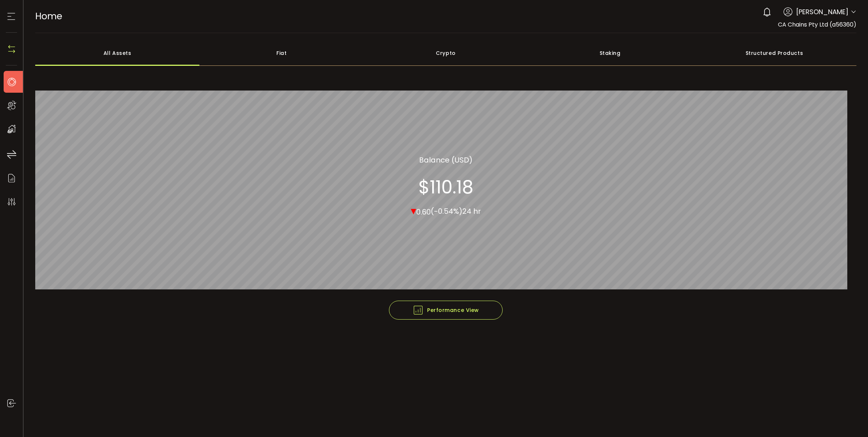 The height and width of the screenshot is (437, 868). Describe the element at coordinates (424, 212) in the screenshot. I see `span: 0.60` at that location.